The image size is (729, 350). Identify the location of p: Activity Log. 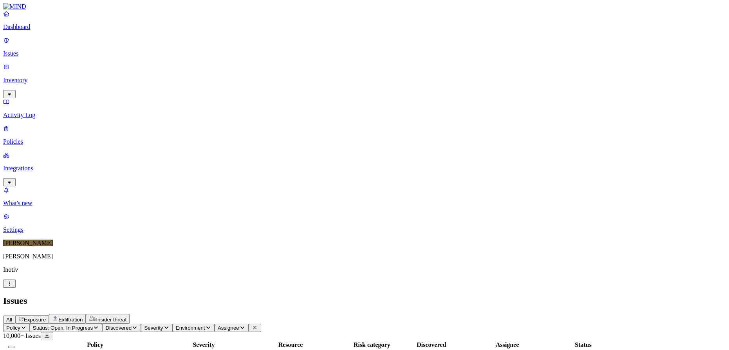
(364, 115).